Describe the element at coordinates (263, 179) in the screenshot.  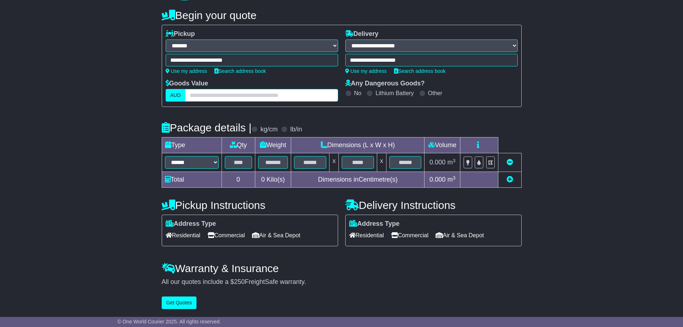
I see `span: 0` at that location.